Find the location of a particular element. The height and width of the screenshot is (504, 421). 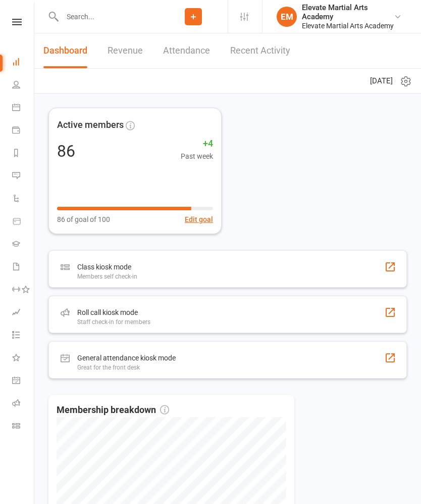

a: Roll call kiosk mode is located at coordinates (23, 404).